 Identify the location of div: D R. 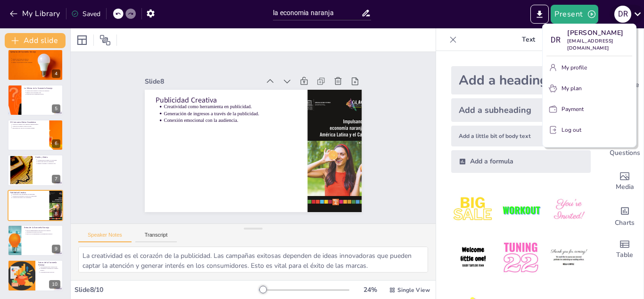
(555, 40).